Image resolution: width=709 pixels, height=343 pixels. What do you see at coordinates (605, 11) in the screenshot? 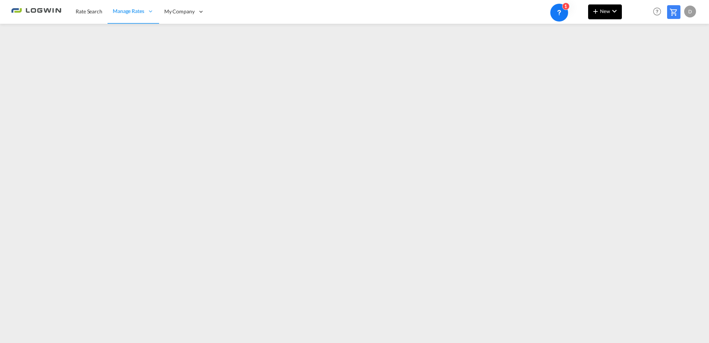
I see `span: New` at bounding box center [605, 11].